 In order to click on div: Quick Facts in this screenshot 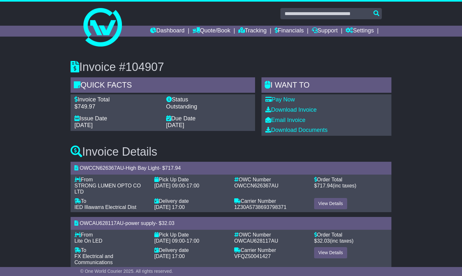, I will do `click(163, 86)`.